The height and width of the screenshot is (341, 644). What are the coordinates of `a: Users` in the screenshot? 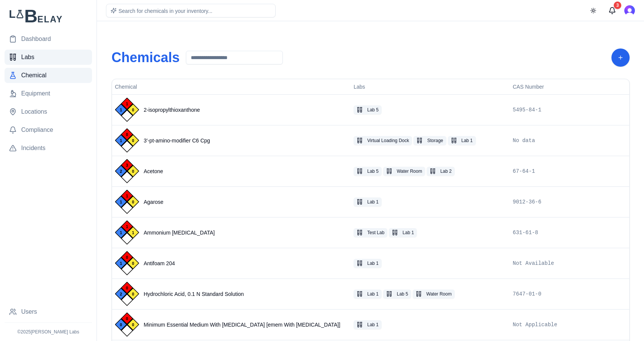 It's located at (48, 312).